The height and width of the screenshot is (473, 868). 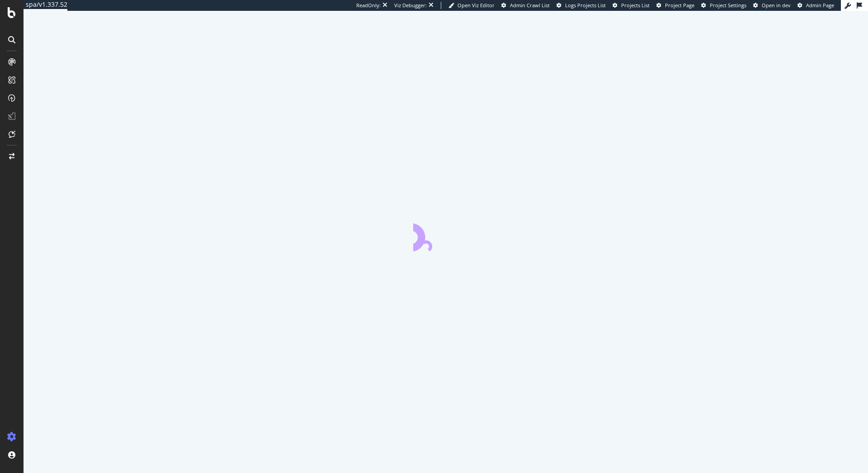 I want to click on span: Projects List, so click(x=635, y=5).